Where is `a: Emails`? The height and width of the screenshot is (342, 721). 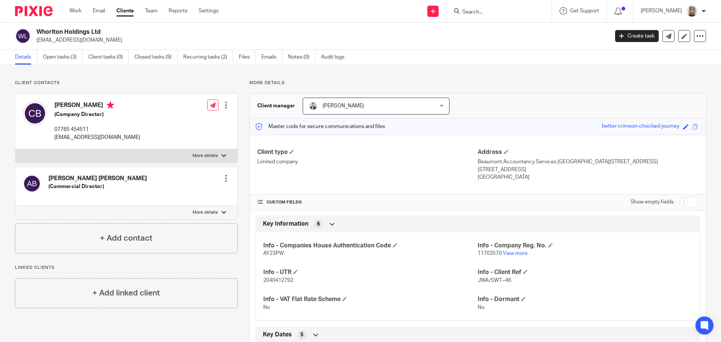
a: Emails is located at coordinates (272, 57).